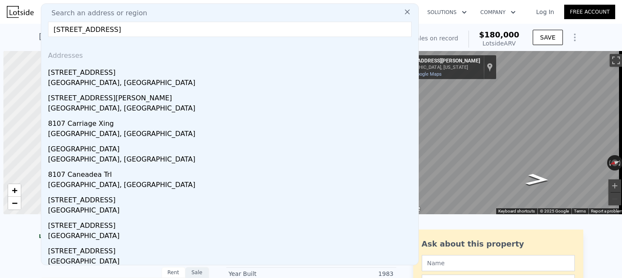 Image resolution: width=622 pixels, height=278 pixels. Describe the element at coordinates (575, 37) in the screenshot. I see `button: Show Options` at that location.